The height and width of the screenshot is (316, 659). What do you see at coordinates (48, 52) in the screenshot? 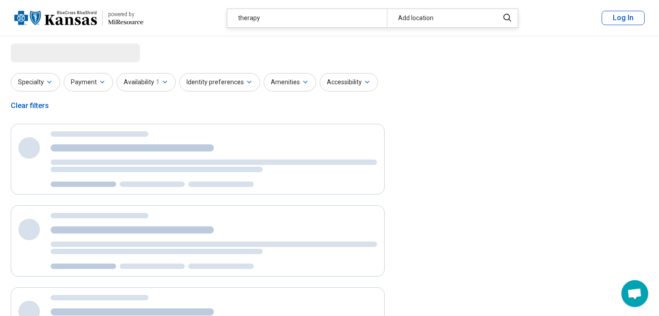
I see `span: Loading...` at bounding box center [48, 52].